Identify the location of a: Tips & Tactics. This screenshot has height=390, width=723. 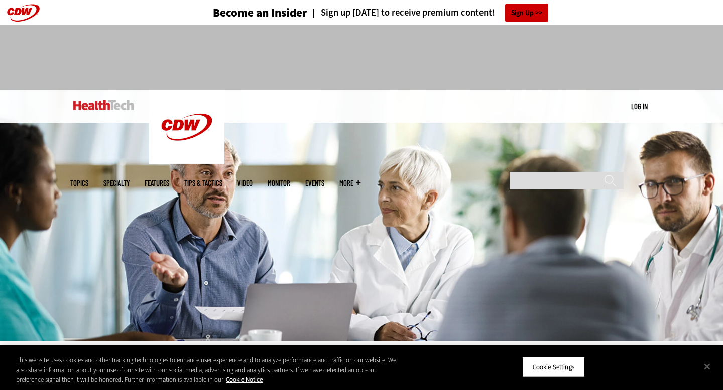
(203, 183).